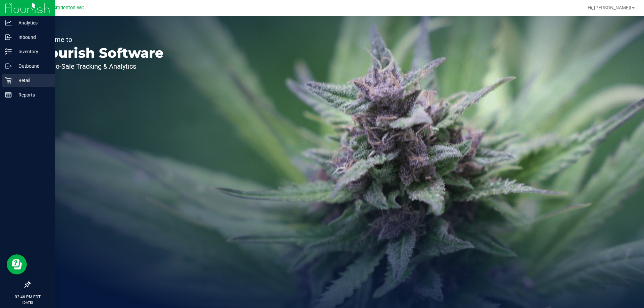 Image resolution: width=644 pixels, height=308 pixels. Describe the element at coordinates (32, 52) in the screenshot. I see `p: Inventory` at that location.